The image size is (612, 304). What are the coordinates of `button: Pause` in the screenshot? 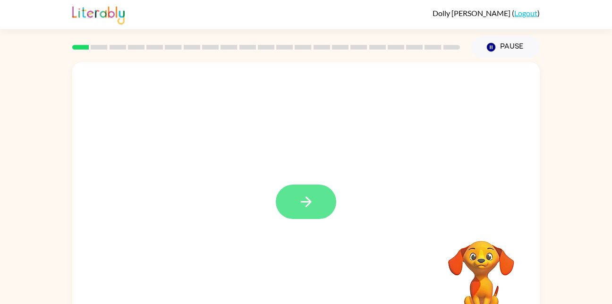 It's located at (505, 47).